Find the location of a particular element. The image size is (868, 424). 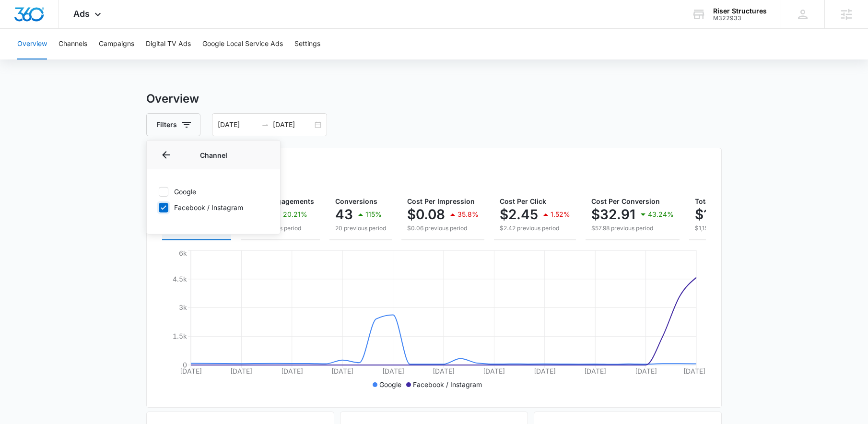

button: Campaigns is located at coordinates (117, 44).